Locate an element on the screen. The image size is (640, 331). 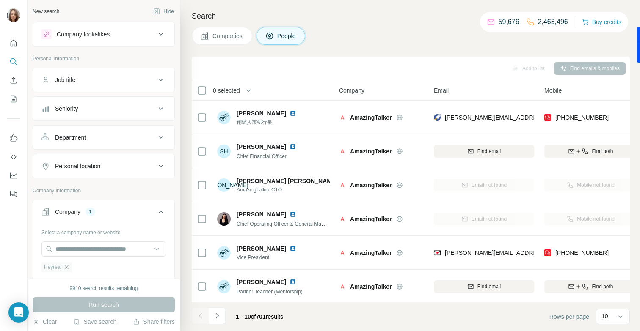
div: Open Intercom Messenger is located at coordinates (19, 313).